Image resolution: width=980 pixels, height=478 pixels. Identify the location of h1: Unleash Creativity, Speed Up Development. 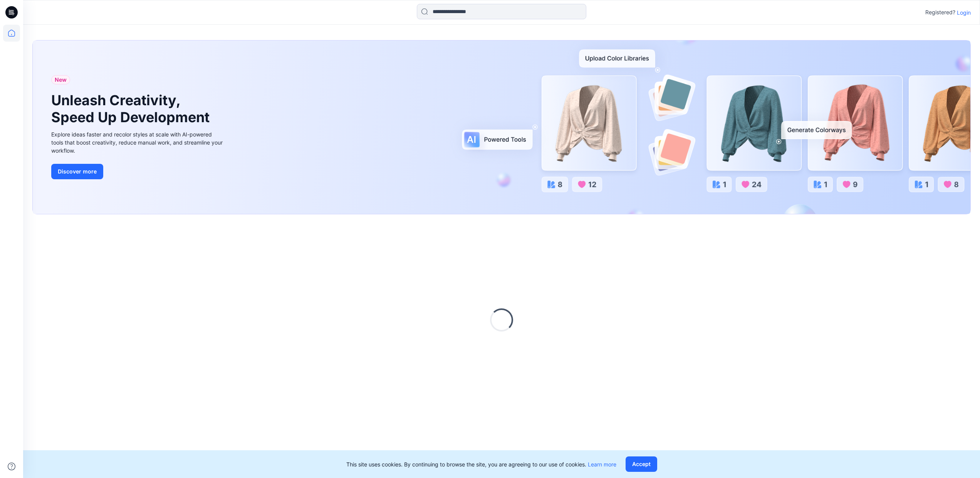
(132, 108).